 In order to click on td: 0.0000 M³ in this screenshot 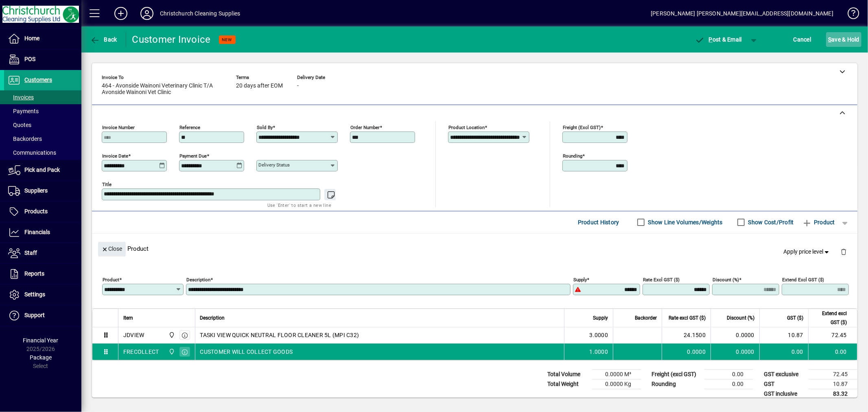, I will do `click(616, 374)`.